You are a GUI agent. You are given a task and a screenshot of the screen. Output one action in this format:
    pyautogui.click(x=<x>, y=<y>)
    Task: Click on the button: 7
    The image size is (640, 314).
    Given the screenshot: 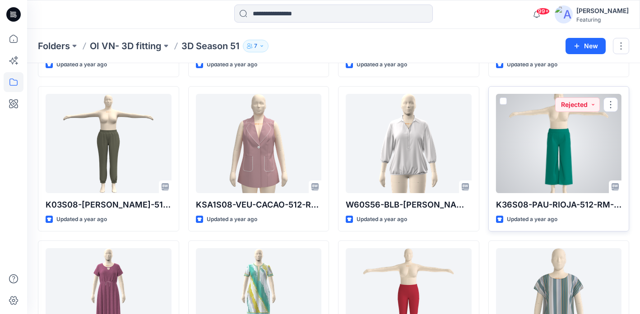 What is the action you would take?
    pyautogui.click(x=256, y=46)
    